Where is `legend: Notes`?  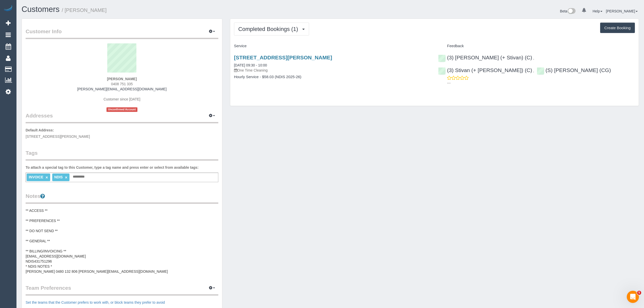 legend: Notes is located at coordinates (122, 198).